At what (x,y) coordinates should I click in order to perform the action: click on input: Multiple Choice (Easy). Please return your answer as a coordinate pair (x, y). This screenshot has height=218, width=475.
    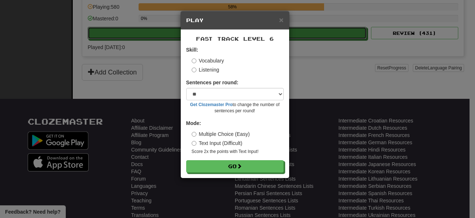
    Looking at the image, I should click on (194, 134).